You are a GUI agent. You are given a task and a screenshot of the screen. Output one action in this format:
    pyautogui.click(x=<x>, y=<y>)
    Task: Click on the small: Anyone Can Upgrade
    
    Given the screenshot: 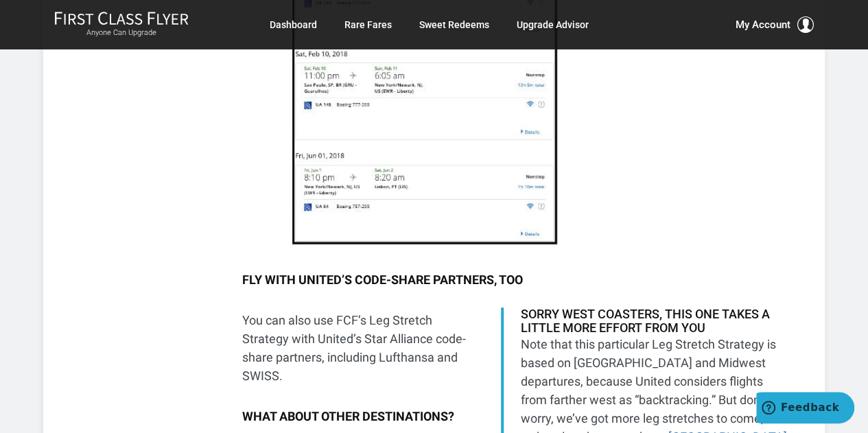 What is the action you would take?
    pyautogui.click(x=122, y=33)
    